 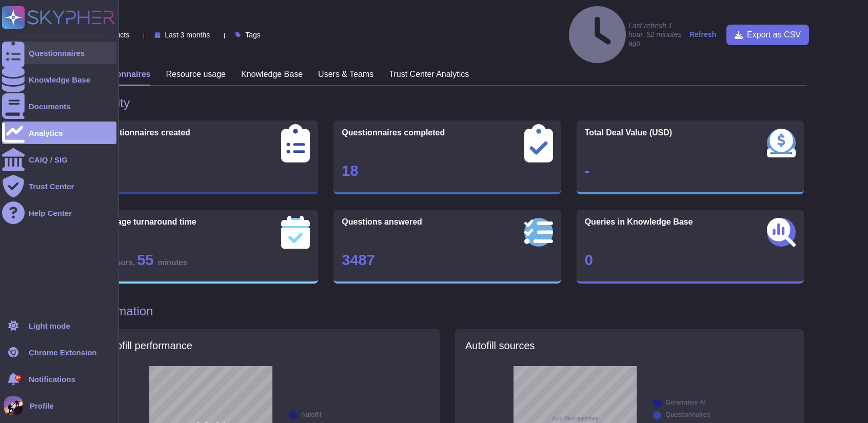 What do you see at coordinates (50, 213) in the screenshot?
I see `div: Help Center` at bounding box center [50, 213].